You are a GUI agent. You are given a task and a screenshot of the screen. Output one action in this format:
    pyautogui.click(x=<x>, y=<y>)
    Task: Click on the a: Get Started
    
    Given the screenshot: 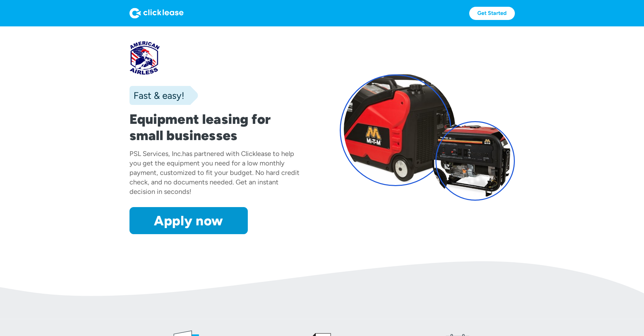 What is the action you would take?
    pyautogui.click(x=492, y=13)
    